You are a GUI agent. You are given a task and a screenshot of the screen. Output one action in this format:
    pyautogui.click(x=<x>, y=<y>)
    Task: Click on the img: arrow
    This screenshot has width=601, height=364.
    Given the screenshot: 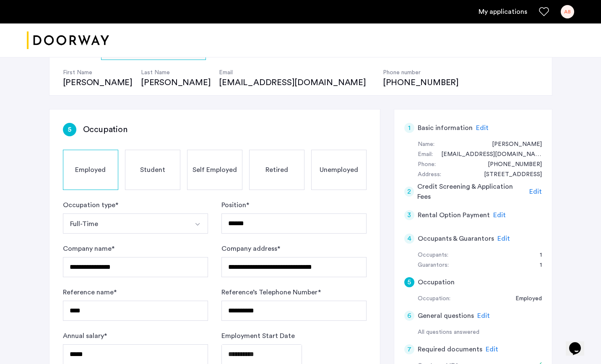 What is the action you would take?
    pyautogui.click(x=197, y=224)
    